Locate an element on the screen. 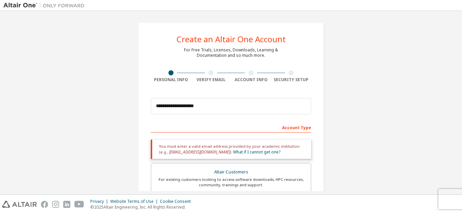 The width and height of the screenshot is (462, 214). img: youtube.svg is located at coordinates (79, 204).